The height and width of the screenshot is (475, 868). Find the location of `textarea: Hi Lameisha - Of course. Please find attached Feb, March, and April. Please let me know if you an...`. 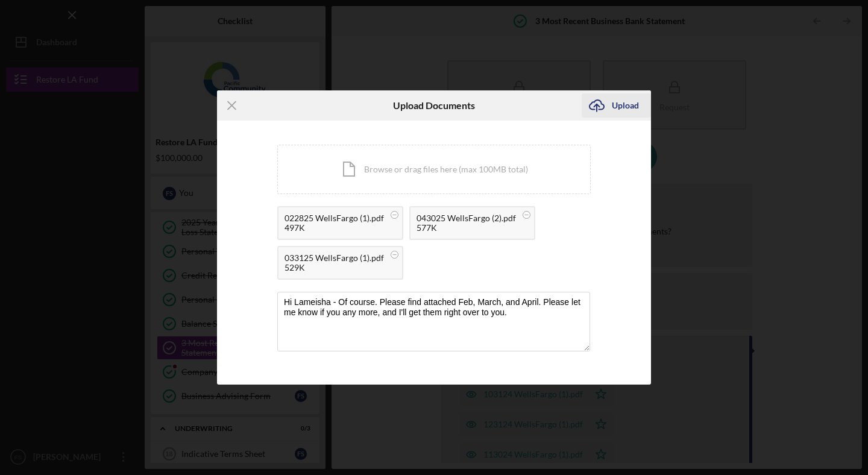

textarea: Hi Lameisha - Of course. Please find attached Feb, March, and April. Please let me know if you an... is located at coordinates (433, 321).